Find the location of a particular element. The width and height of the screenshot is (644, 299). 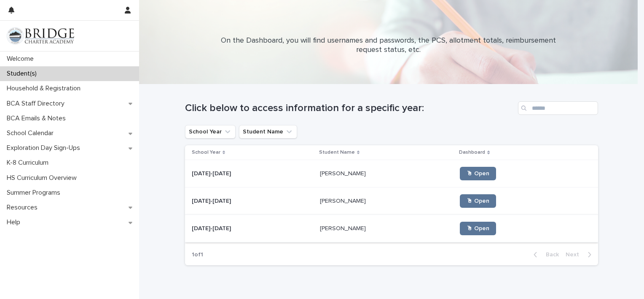

p: On the Dashboard, you will find usernames and passwords, the PCS, allotment totals, reimbursement... is located at coordinates (388, 45).